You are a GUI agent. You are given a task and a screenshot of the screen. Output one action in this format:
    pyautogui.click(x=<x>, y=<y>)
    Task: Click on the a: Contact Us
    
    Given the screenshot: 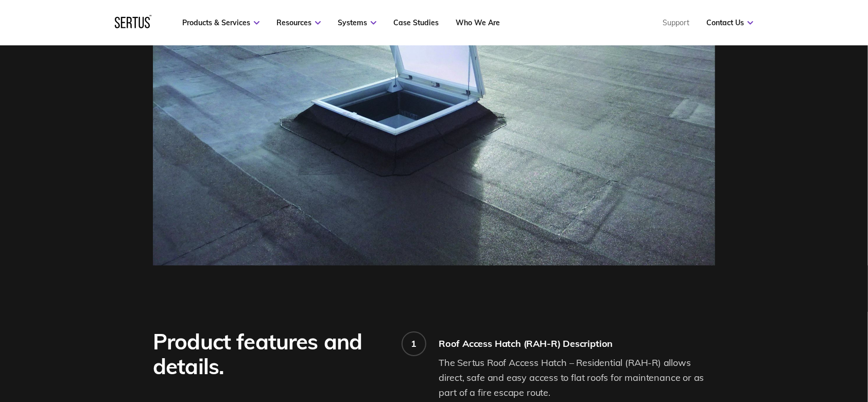 What is the action you would take?
    pyautogui.click(x=729, y=22)
    